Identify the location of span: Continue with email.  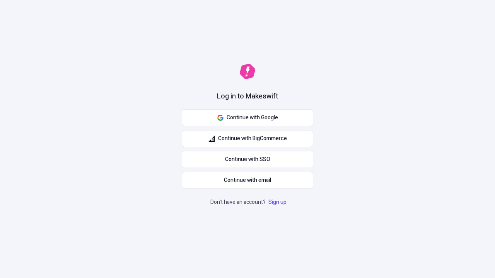
(247, 181).